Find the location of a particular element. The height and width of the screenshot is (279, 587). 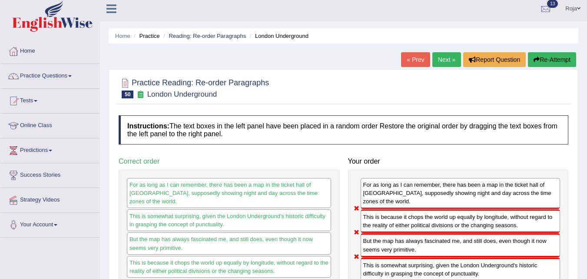

a: « Prev is located at coordinates (416, 60).